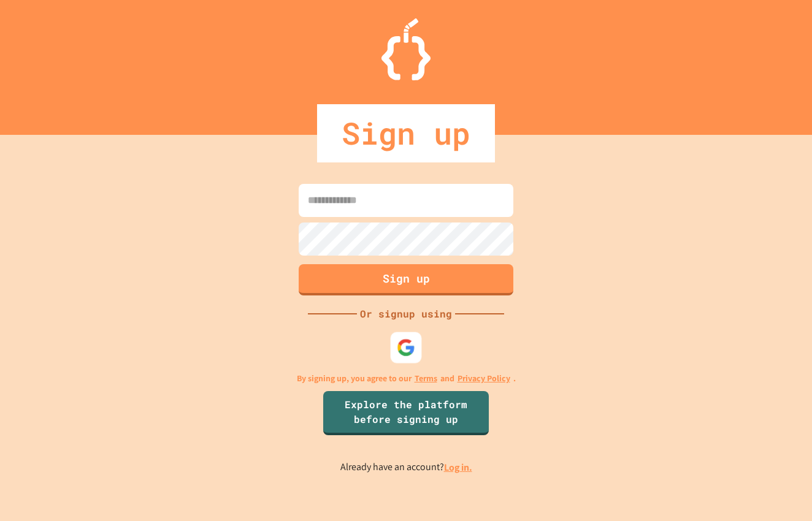 The height and width of the screenshot is (521, 812). I want to click on a: Log in., so click(458, 467).